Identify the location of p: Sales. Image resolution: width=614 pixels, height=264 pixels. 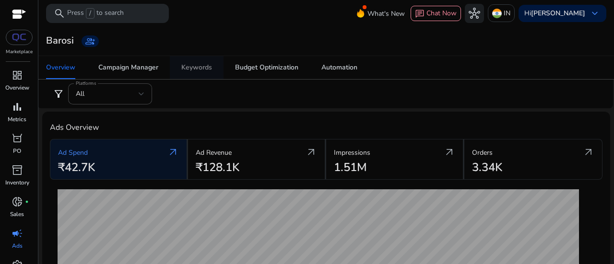
(17, 215).